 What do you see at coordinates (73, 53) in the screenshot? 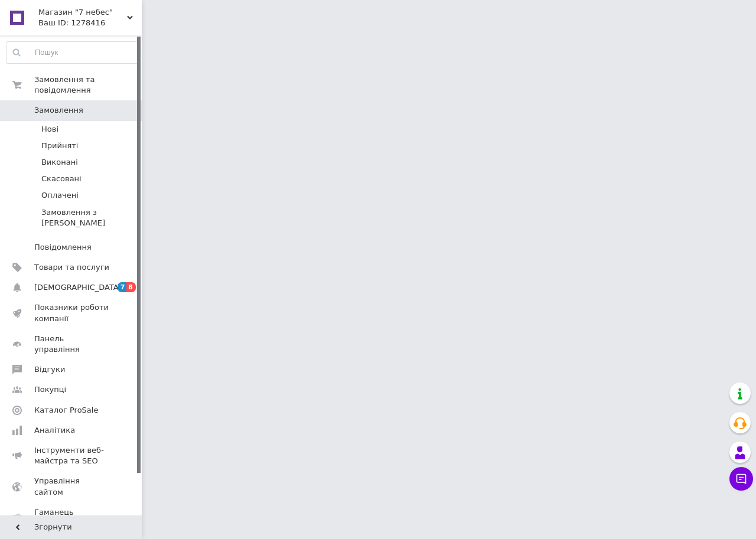
I see `input: Пошук` at bounding box center [73, 53].